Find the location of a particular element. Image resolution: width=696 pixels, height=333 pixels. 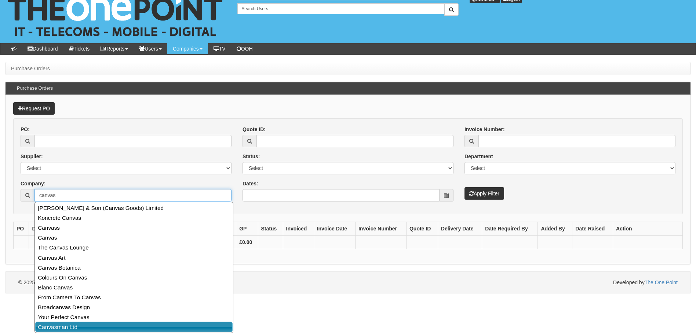

a: OOH is located at coordinates (245, 49).